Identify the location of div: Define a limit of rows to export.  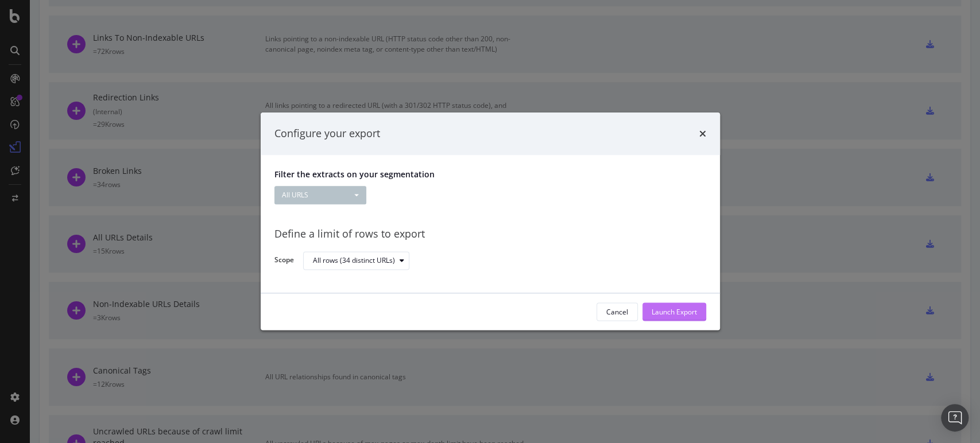
(490, 234).